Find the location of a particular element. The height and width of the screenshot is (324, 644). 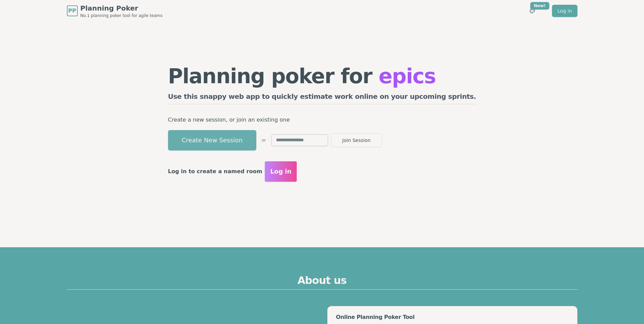

button: New! is located at coordinates (533, 11).